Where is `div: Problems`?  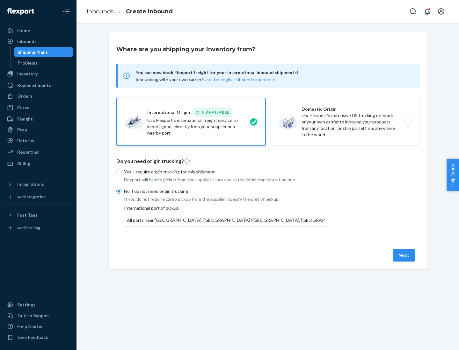
div: Problems is located at coordinates (27, 63).